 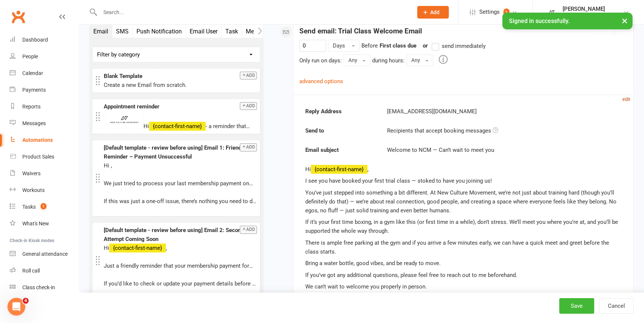 What do you see at coordinates (181, 85) in the screenshot?
I see `div: Create a new Email from scratch.` at bounding box center [181, 85].